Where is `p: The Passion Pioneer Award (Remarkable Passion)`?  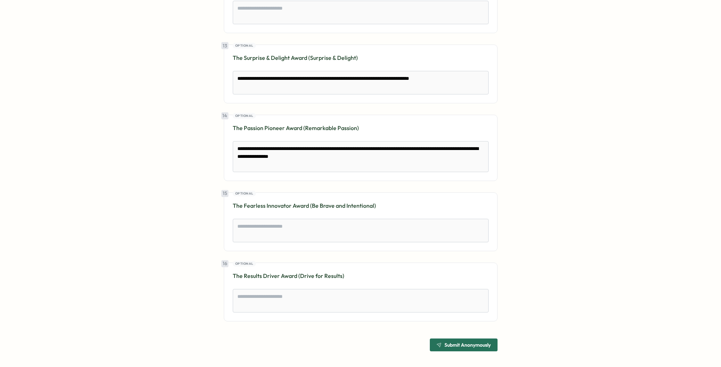
p: The Passion Pioneer Award (Remarkable Passion) is located at coordinates (361, 128).